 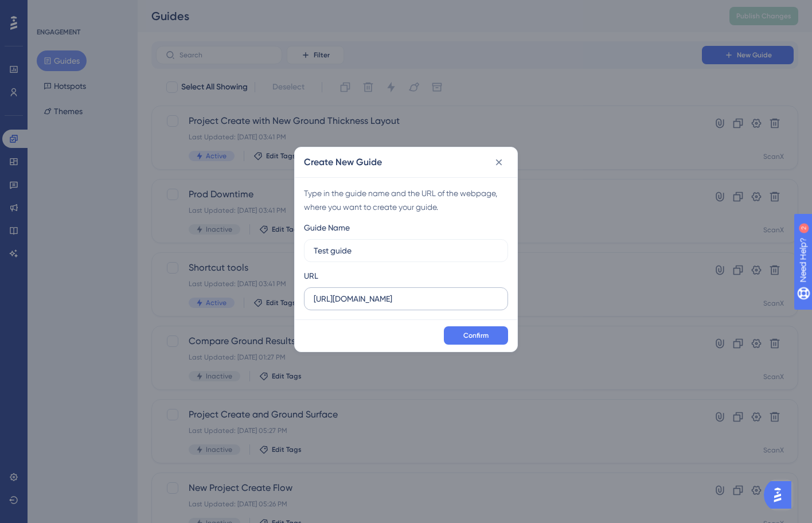 I want to click on input: How to Create, so click(x=406, y=251).